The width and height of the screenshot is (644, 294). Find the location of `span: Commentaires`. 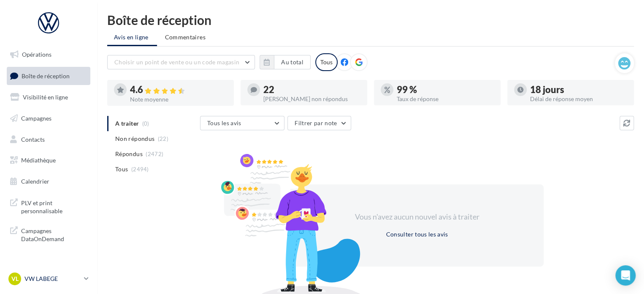

span: Commentaires is located at coordinates (185, 37).